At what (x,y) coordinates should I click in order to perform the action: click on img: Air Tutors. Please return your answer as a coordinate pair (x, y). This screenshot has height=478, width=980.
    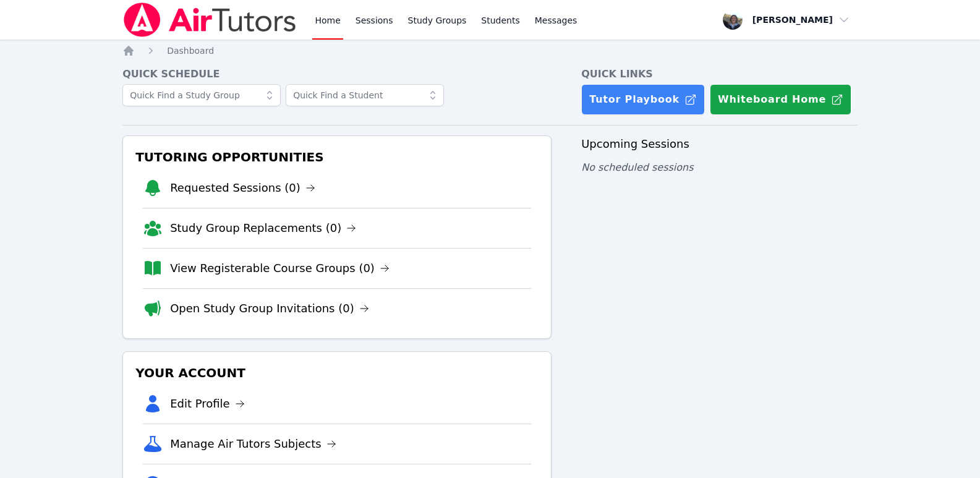
    Looking at the image, I should click on (209, 20).